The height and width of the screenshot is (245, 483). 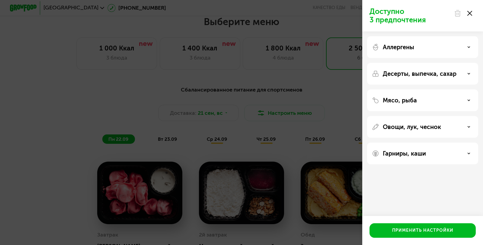 What do you see at coordinates (399, 47) in the screenshot?
I see `p: Аллергены` at bounding box center [399, 47].